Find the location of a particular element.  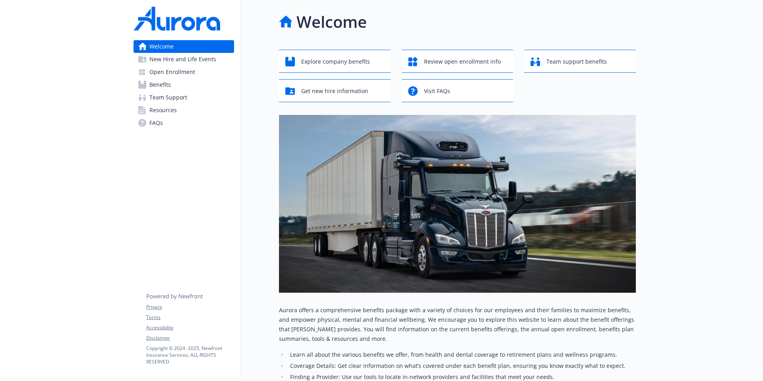

a: Disclaimer is located at coordinates (190, 338).